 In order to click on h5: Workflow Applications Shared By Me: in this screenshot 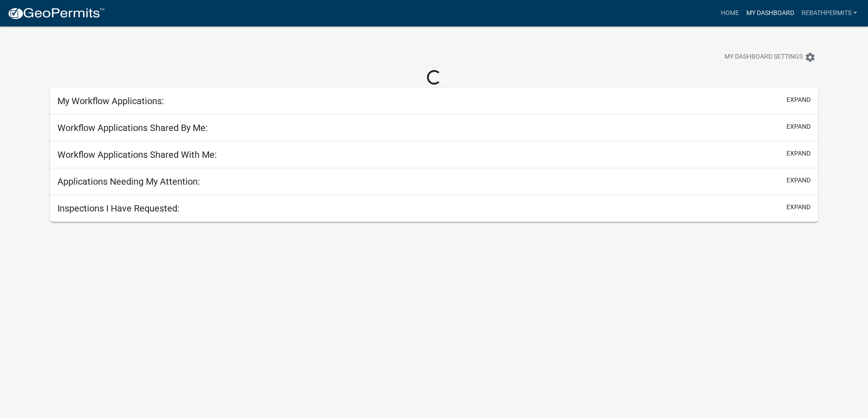, I will do `click(133, 128)`.